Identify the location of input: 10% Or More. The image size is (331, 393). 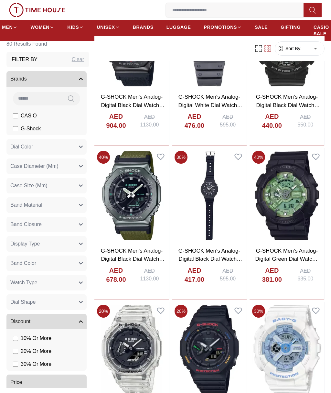
(16, 338).